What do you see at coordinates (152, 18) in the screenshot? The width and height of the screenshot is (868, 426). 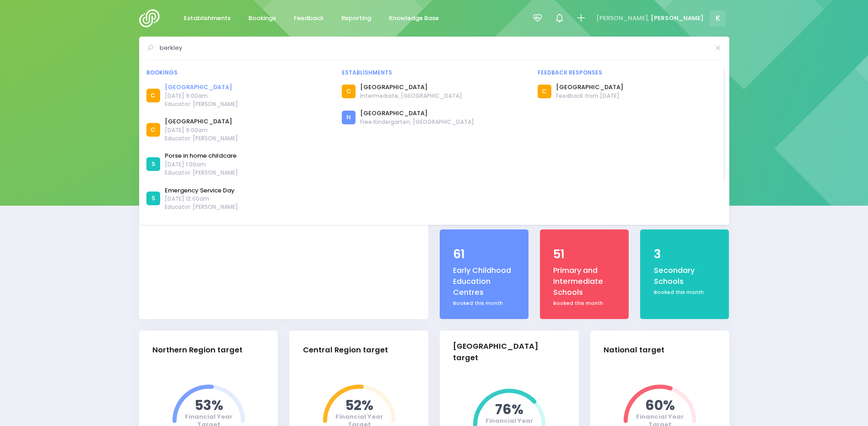 I see `img: Logo` at bounding box center [152, 18].